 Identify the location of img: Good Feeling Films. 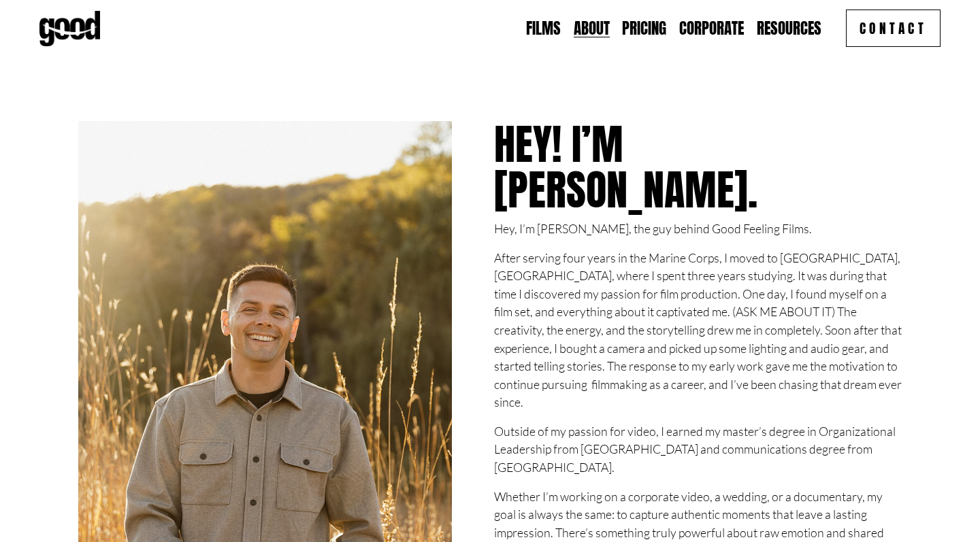
(69, 29).